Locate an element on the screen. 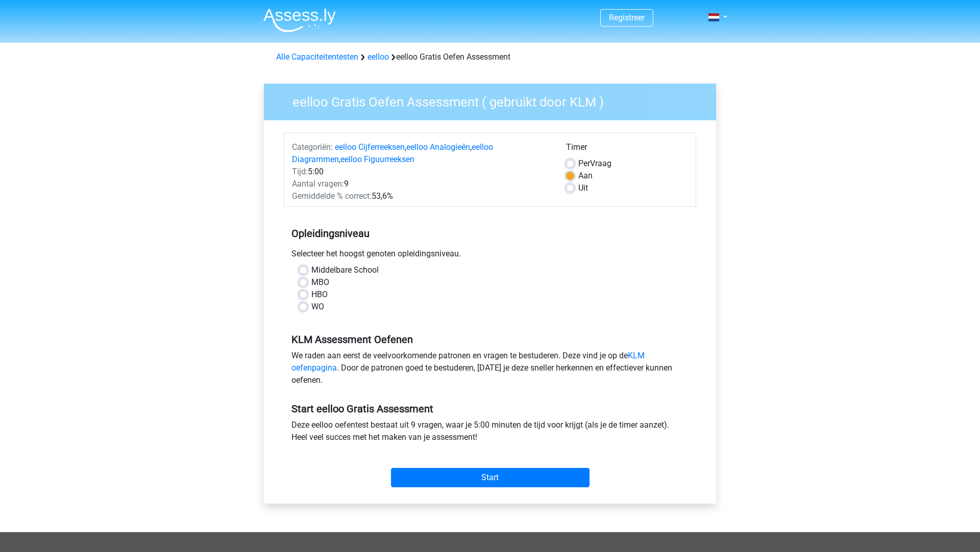  img: Assessly is located at coordinates (300, 20).